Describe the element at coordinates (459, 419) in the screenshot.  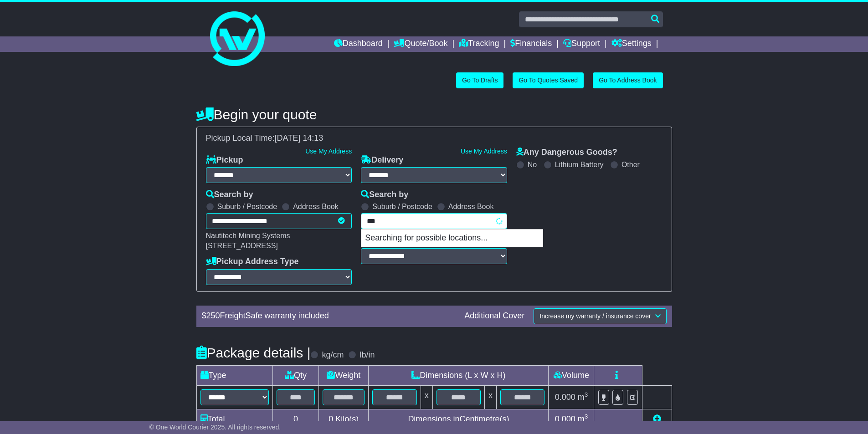
I see `td: Dimensions in Centimetre(s)` at that location.